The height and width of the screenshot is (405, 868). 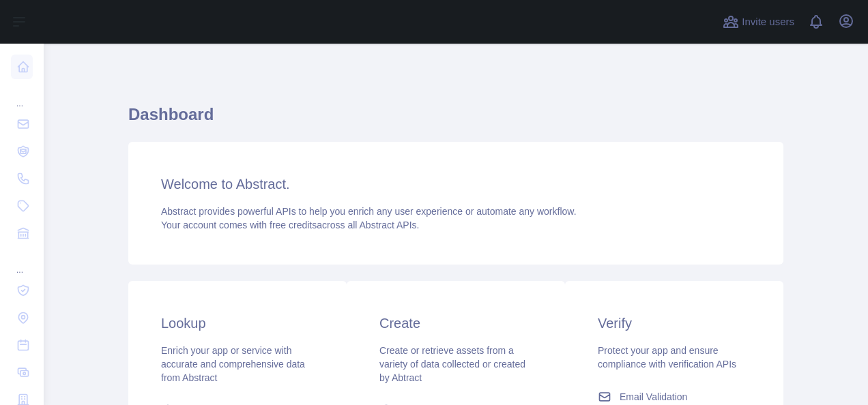 What do you see at coordinates (293, 225) in the screenshot?
I see `span: free credits` at bounding box center [293, 225].